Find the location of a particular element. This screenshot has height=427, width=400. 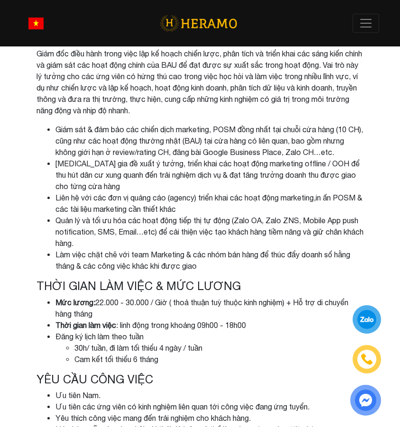

li: 30h/ tuần, đi làm tối thiểu 4 ngày / tuần is located at coordinates (219, 348).